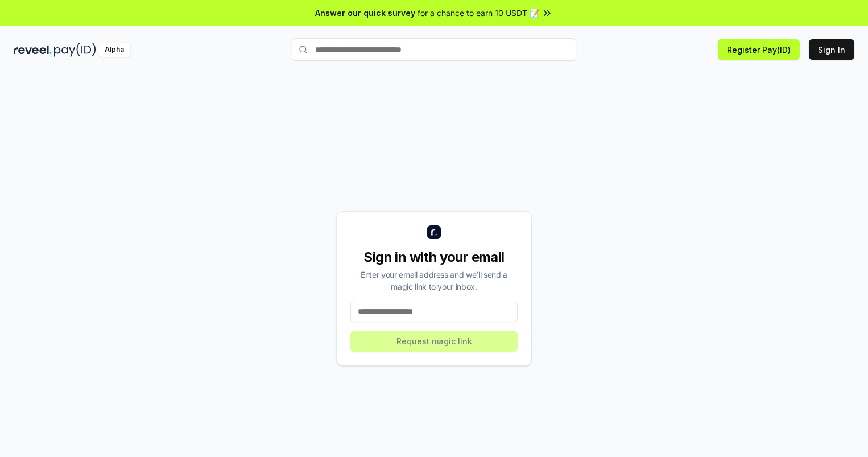  I want to click on button: Register Pay(ID), so click(759, 50).